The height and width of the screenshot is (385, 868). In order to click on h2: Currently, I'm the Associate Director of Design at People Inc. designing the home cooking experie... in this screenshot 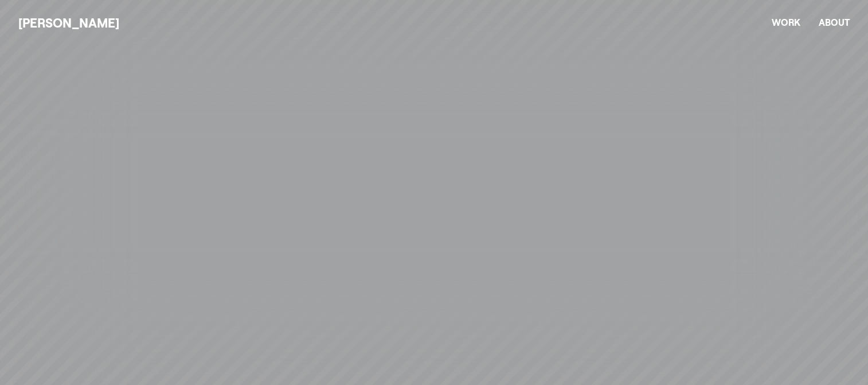, I will do `click(340, 354)`.